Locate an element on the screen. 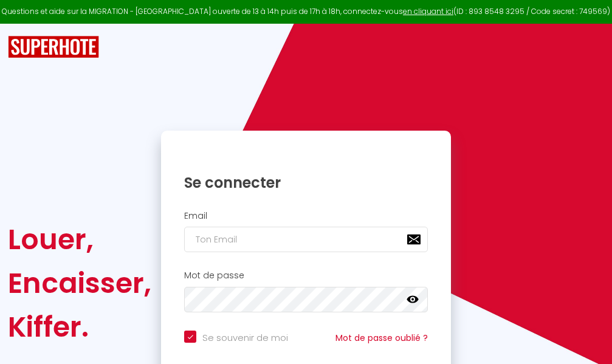 The image size is (612, 364). img: SuperHote logo is located at coordinates (54, 47).